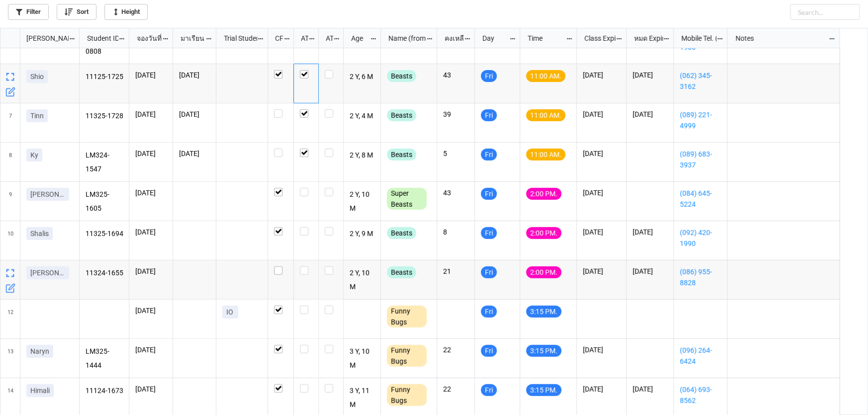 This screenshot has height=415, width=868. What do you see at coordinates (363, 116) in the screenshot?
I see `p: 2 Y, 4 M` at bounding box center [363, 116].